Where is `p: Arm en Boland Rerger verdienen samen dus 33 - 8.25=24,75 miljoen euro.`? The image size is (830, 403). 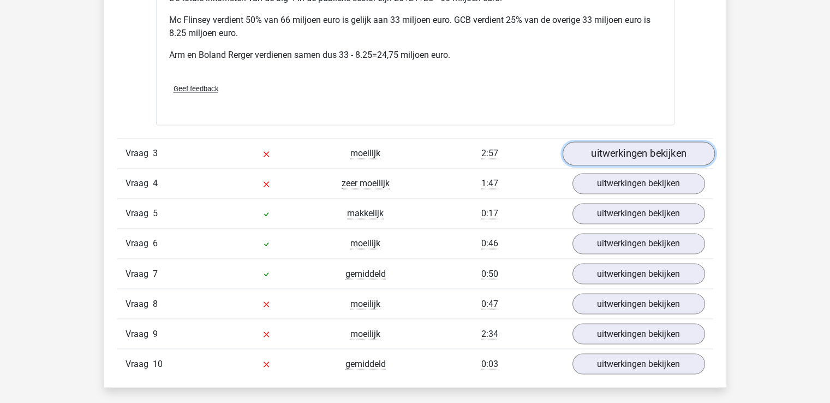 p: Arm en Boland Rerger verdienen samen dus 33 - 8.25=24,75 miljoen euro. is located at coordinates (415, 55).